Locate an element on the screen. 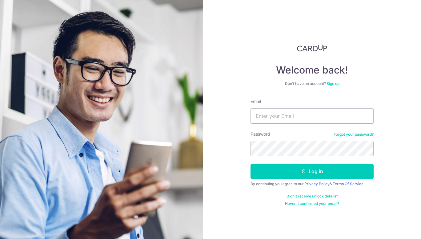  label: Email is located at coordinates (256, 101).